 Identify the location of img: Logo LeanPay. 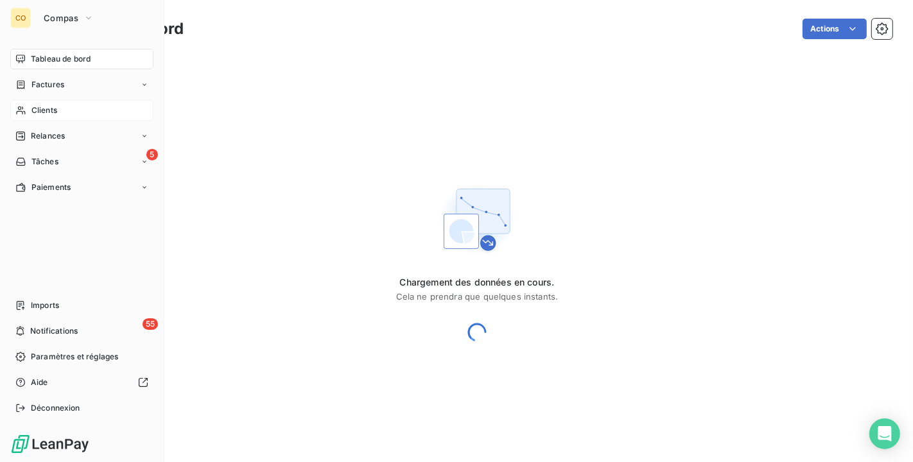
(50, 444).